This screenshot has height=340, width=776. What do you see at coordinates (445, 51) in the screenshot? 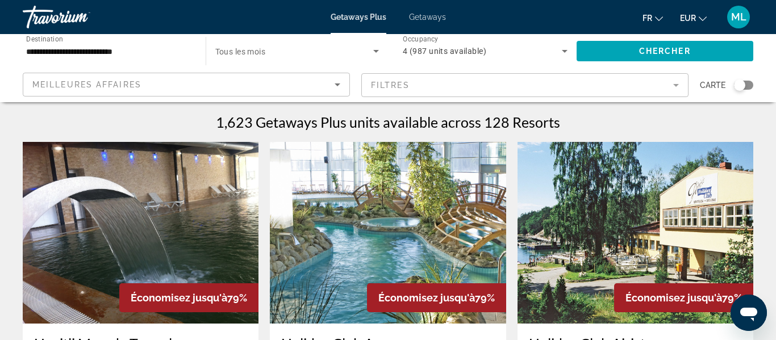
I see `span: 4 (987 units available)` at bounding box center [445, 51].